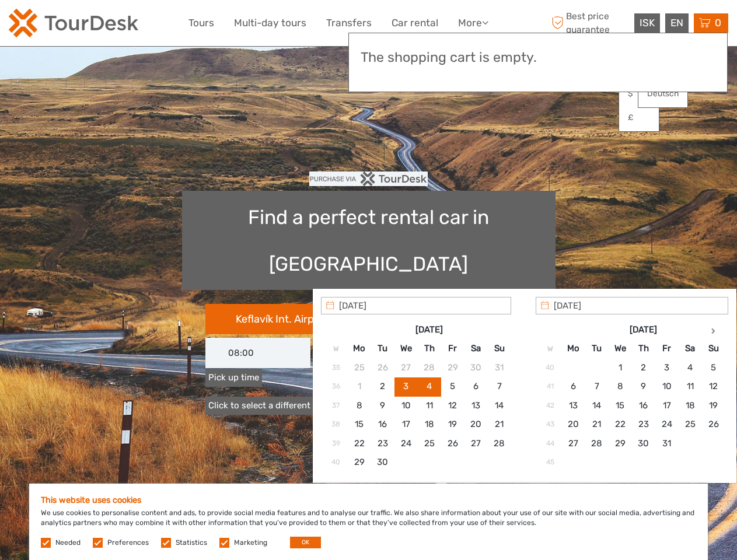 This screenshot has width=737, height=560. Describe the element at coordinates (597, 387) in the screenshot. I see `td: 7` at that location.